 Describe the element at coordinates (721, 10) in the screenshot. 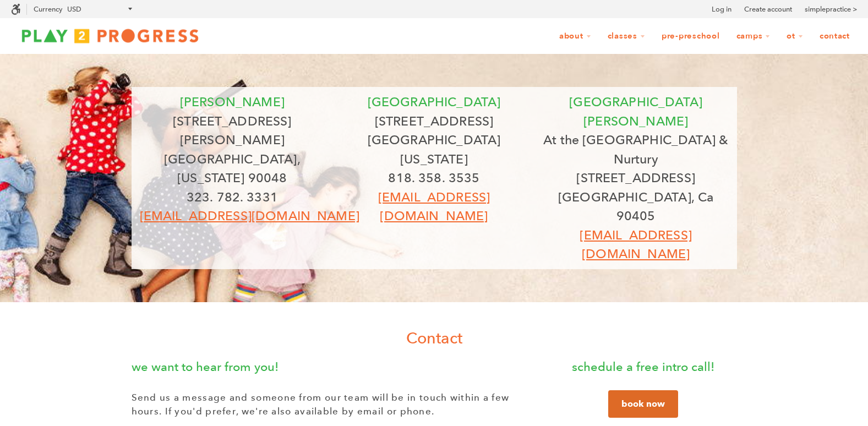

I see `a: Log in` at that location.